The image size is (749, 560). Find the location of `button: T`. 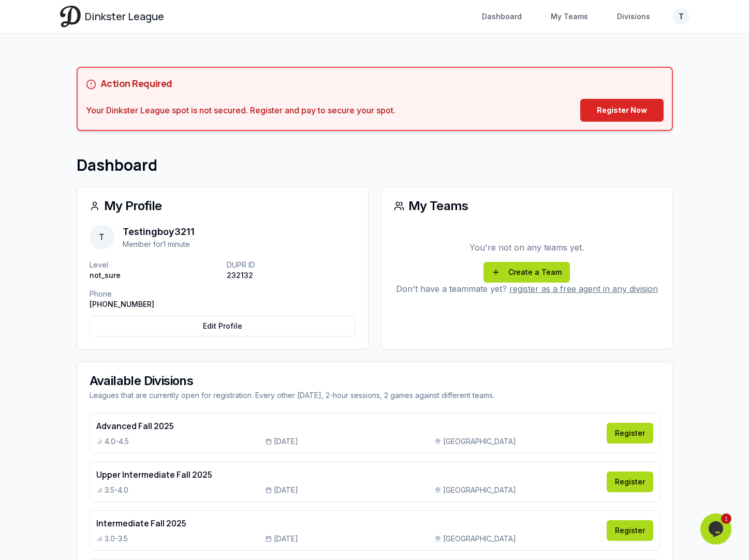

button: T is located at coordinates (681, 17).